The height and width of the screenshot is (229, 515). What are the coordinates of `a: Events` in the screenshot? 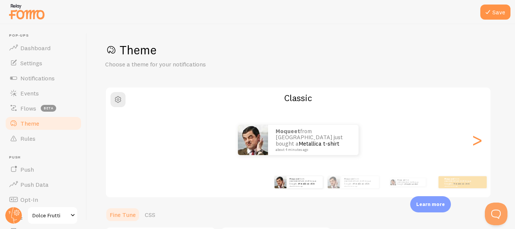 It's located at (43, 93).